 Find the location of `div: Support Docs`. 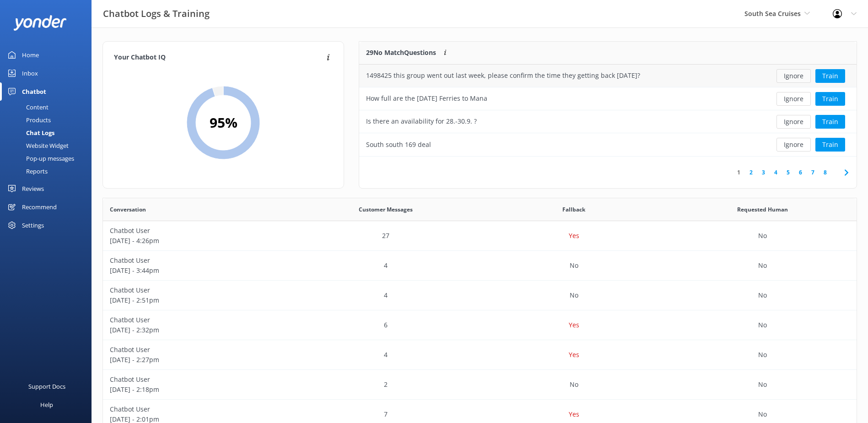

div: Support Docs is located at coordinates (46, 386).